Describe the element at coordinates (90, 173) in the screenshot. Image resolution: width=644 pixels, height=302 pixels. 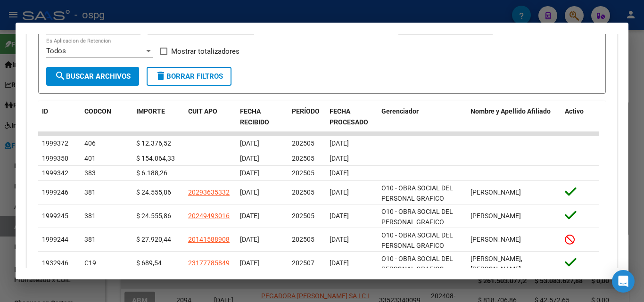
I see `span: 383` at that location.